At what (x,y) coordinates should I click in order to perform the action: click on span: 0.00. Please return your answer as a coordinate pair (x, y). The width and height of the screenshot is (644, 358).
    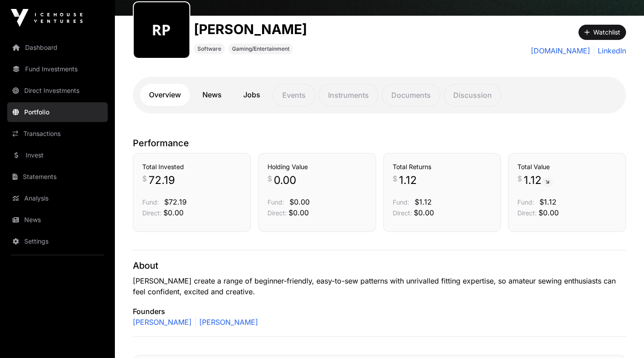
    Looking at the image, I should click on (285, 180).